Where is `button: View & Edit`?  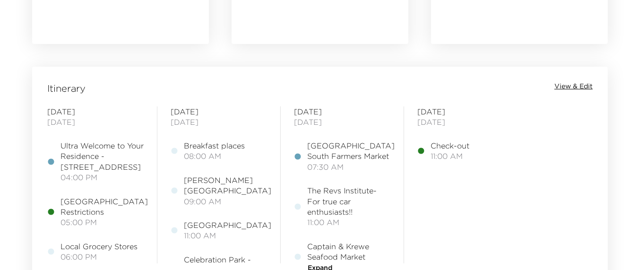
button: View & Edit is located at coordinates (573, 86).